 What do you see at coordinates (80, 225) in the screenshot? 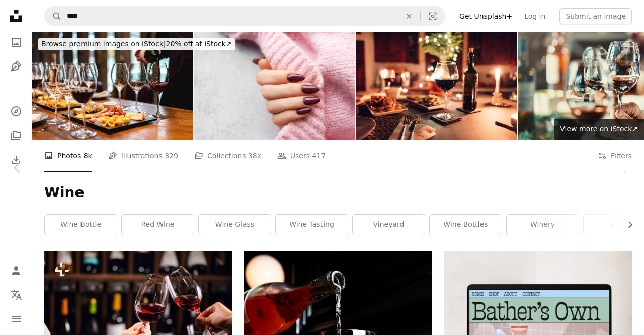
I see `a: wine bottle` at bounding box center [80, 225].